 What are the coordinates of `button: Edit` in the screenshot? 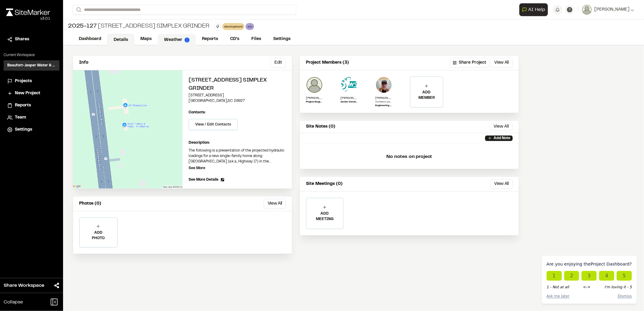 It's located at (278, 63).